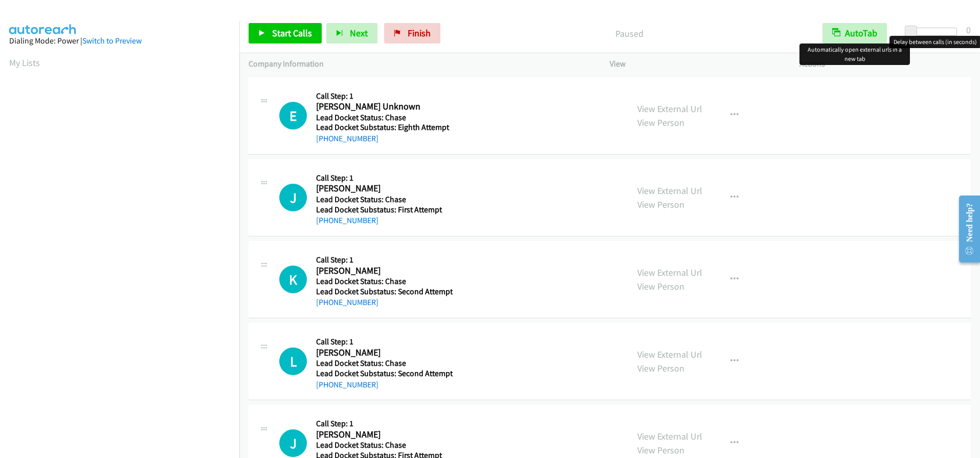 This screenshot has width=980, height=458. Describe the element at coordinates (284, 33) in the screenshot. I see `a: Start Calls` at that location.